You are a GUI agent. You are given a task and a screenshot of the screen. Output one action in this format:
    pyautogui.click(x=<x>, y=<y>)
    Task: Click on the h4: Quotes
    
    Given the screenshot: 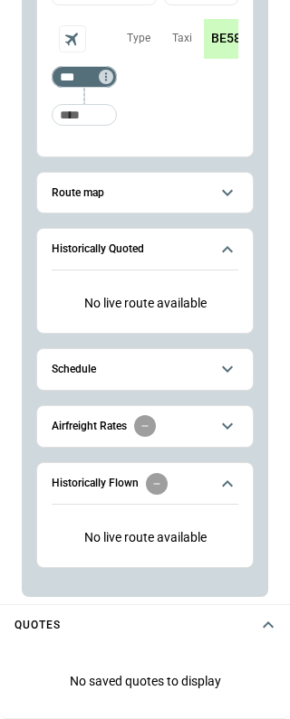 What is the action you would take?
    pyautogui.click(x=37, y=625)
    